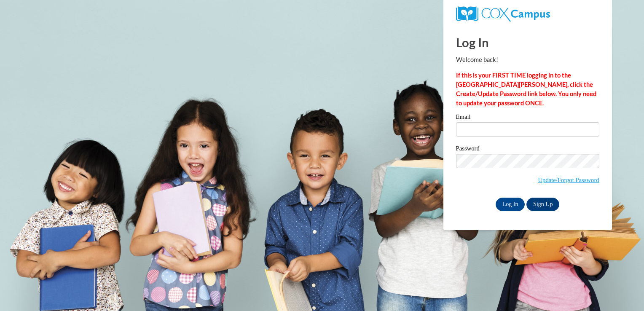 The image size is (644, 311). Describe the element at coordinates (528, 118) in the screenshot. I see `label: Email` at that location.